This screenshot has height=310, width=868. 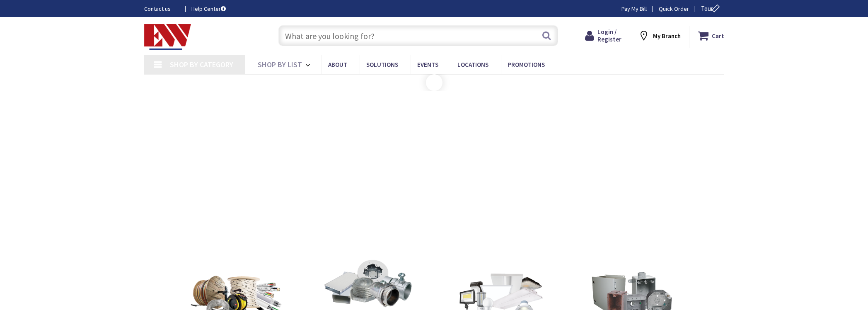 What do you see at coordinates (667, 36) in the screenshot?
I see `strong: My Branch` at bounding box center [667, 36].